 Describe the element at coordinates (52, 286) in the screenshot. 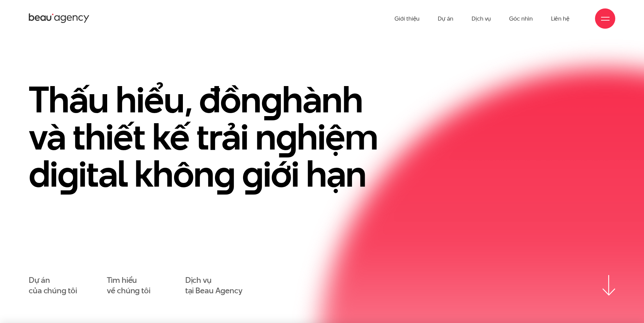

I see `a: Dự áncủa chúng tôi` at that location.